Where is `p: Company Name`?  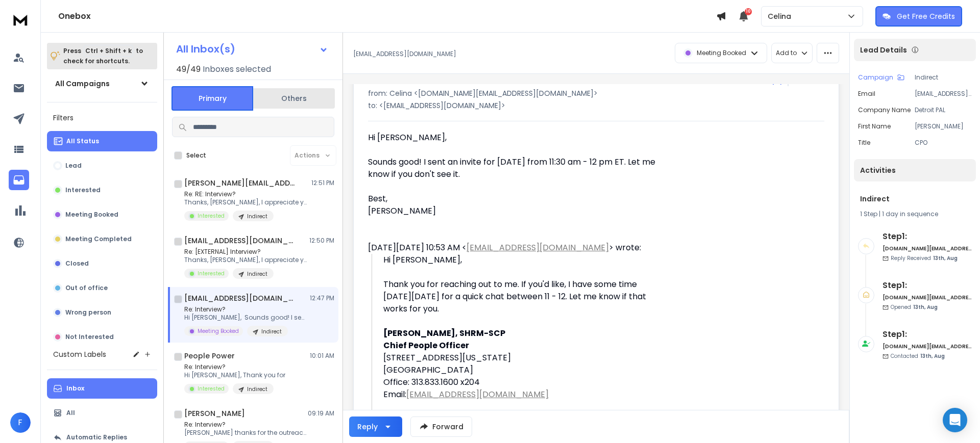 p: Company Name is located at coordinates (884, 110).